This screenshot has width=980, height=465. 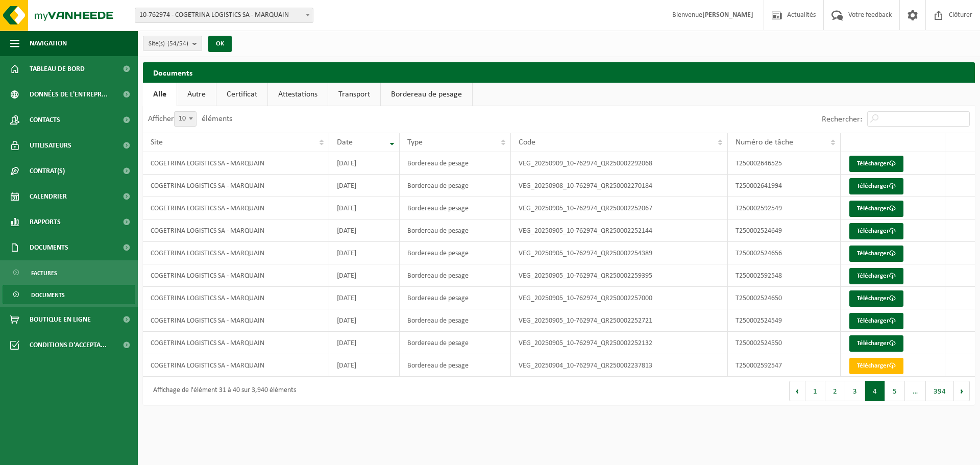 What do you see at coordinates (619, 365) in the screenshot?
I see `td: VEG_20250904_10-762974_QR250002237813` at bounding box center [619, 365].